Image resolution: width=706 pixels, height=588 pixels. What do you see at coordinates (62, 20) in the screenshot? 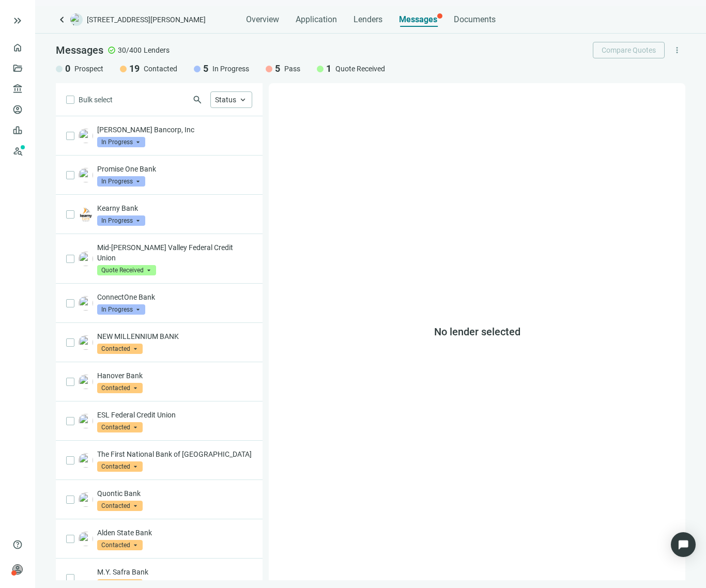
I see `span: keyboard_arrow_left` at bounding box center [62, 20].